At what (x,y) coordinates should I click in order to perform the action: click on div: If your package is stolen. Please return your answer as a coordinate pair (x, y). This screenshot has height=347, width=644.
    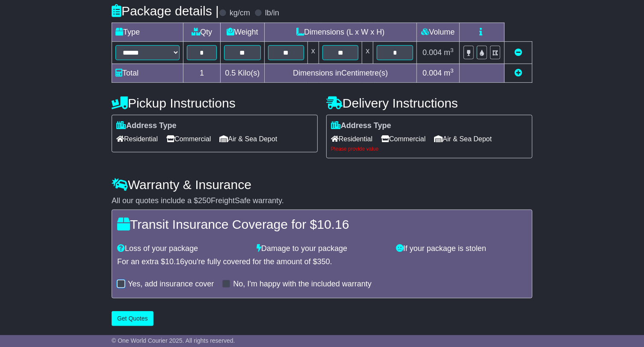
    Looking at the image, I should click on (462, 249).